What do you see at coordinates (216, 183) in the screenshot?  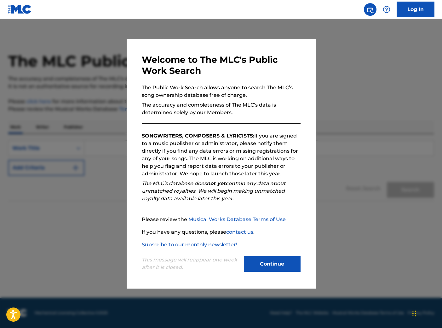 I see `strong: not yet` at bounding box center [216, 183].